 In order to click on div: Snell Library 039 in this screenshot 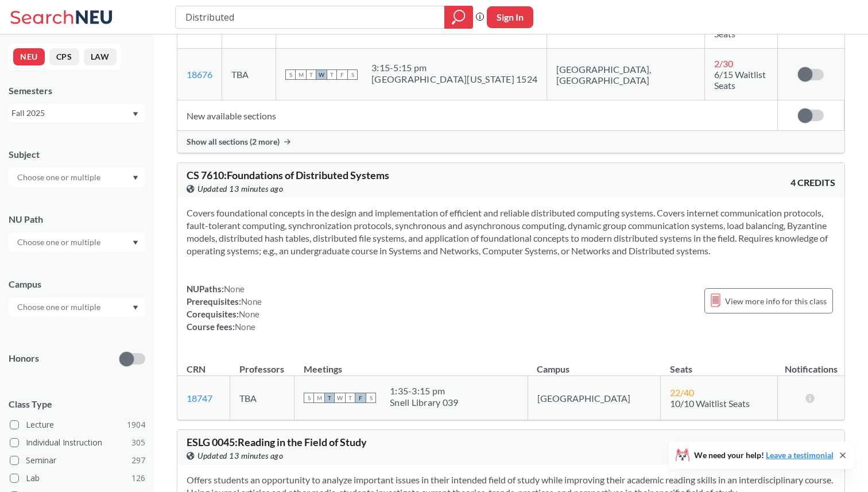, I will do `click(424, 402)`.